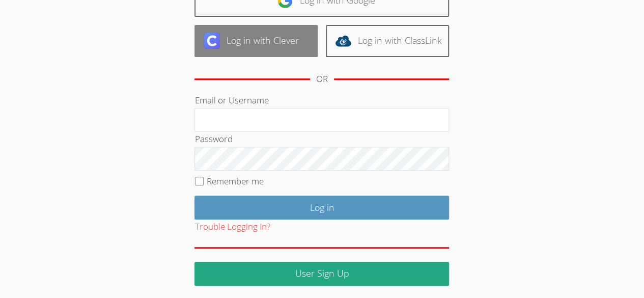 This screenshot has height=298, width=644. Describe the element at coordinates (322, 274) in the screenshot. I see `a: User Sign Up` at that location.